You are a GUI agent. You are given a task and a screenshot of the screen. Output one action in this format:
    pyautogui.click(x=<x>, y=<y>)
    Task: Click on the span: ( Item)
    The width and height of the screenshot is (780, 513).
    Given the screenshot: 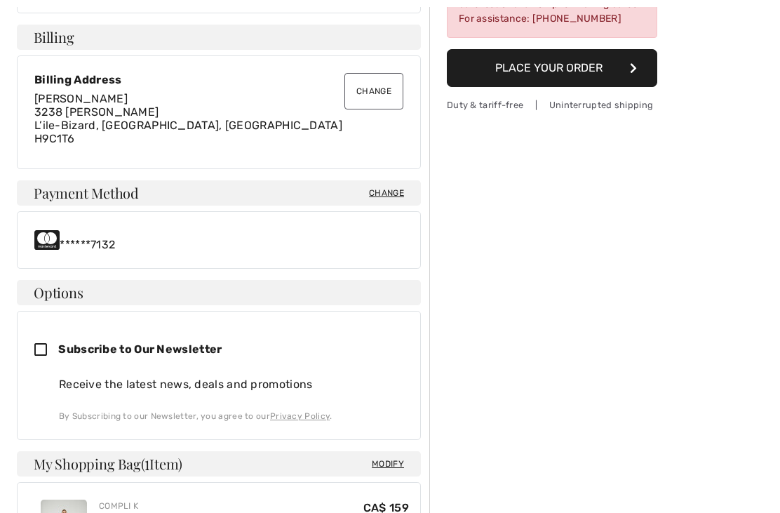 What is the action you would take?
    pyautogui.click(x=161, y=463)
    